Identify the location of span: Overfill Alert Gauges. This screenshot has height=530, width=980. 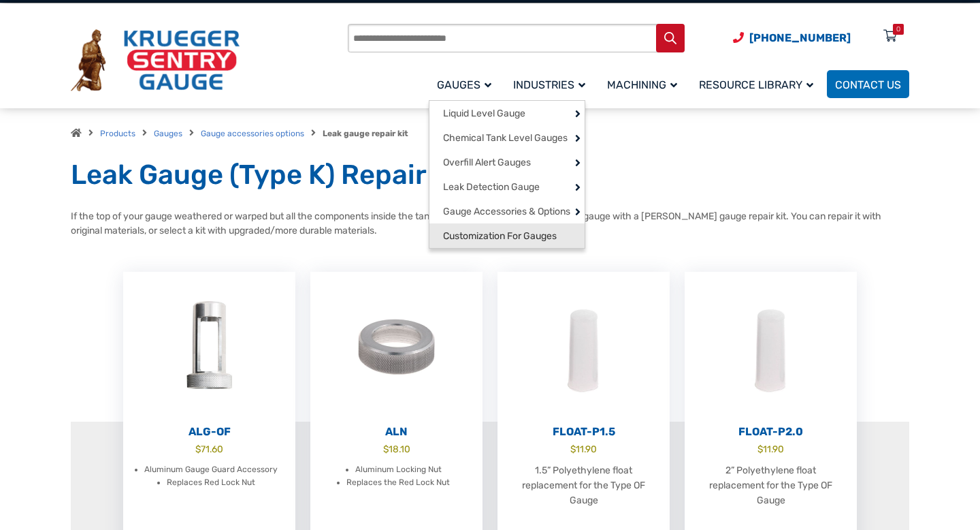
(486, 163).